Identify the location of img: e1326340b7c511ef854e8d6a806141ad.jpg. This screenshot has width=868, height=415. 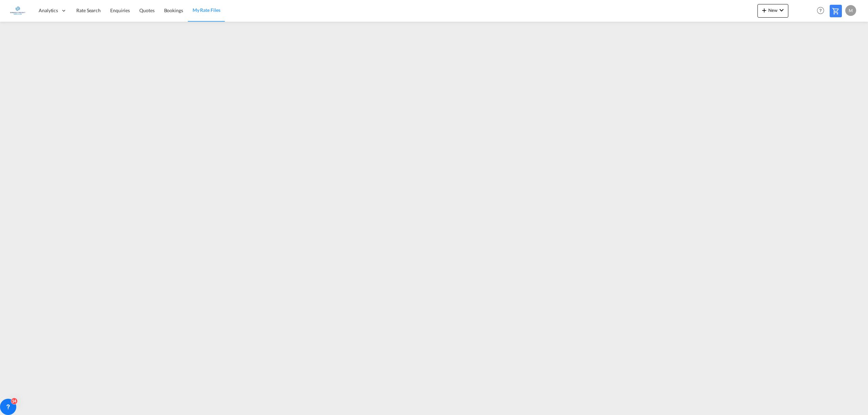
(18, 11).